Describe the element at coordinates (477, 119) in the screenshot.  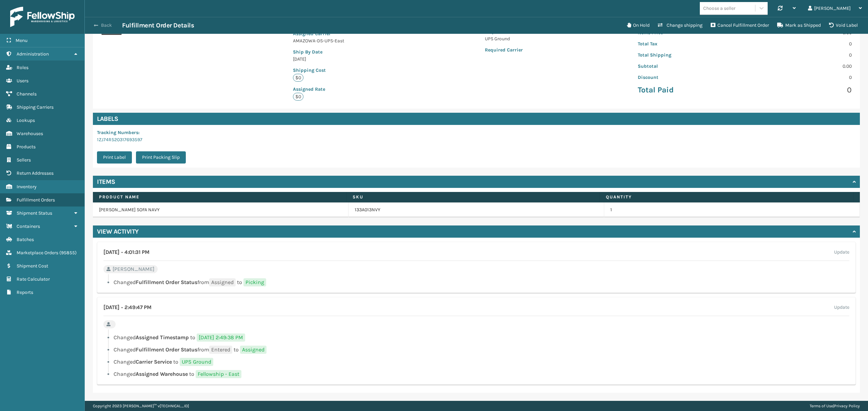
I see `h4: Labels` at that location.